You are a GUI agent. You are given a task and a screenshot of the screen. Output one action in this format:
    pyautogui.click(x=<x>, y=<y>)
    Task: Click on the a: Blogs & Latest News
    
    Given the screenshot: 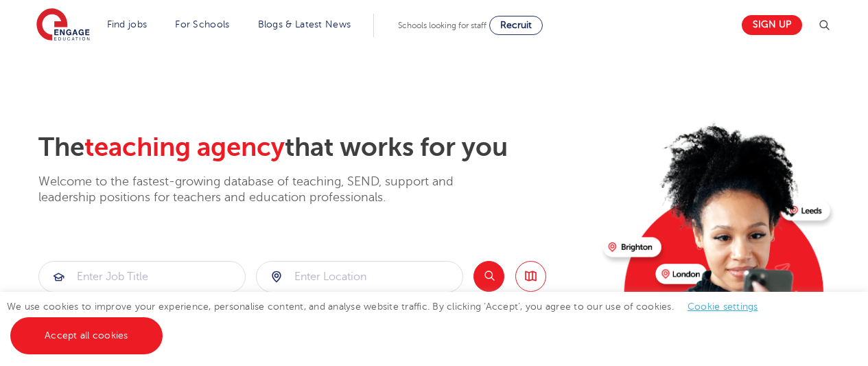 What is the action you would take?
    pyautogui.click(x=304, y=24)
    